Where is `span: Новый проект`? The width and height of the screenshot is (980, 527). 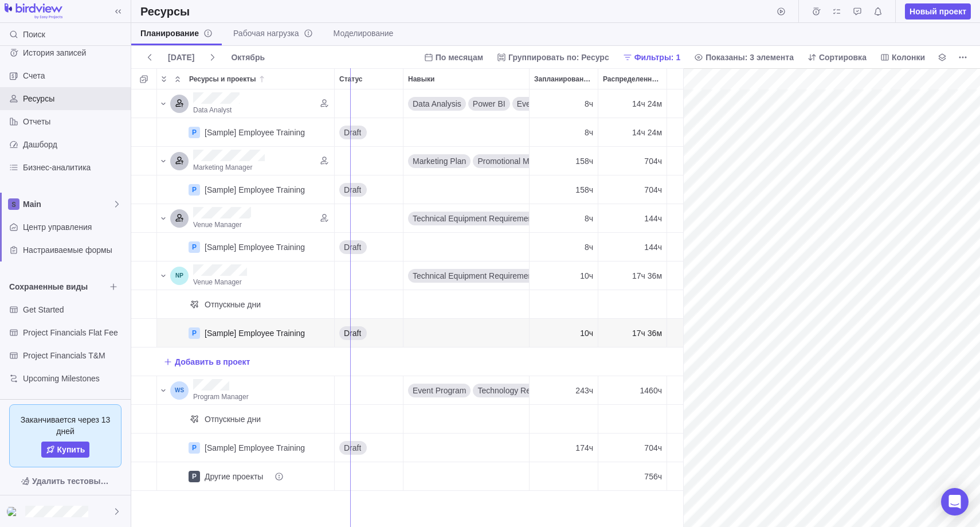 span: Новый проект is located at coordinates (938, 11).